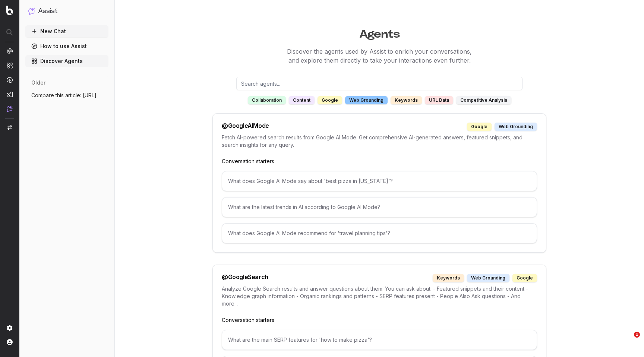 This screenshot has height=357, width=644. I want to click on div: collaboration, so click(267, 100).